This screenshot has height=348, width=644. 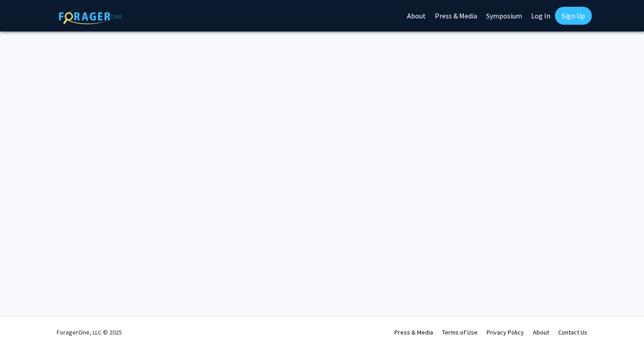 I want to click on a: Privacy Policy, so click(x=505, y=333).